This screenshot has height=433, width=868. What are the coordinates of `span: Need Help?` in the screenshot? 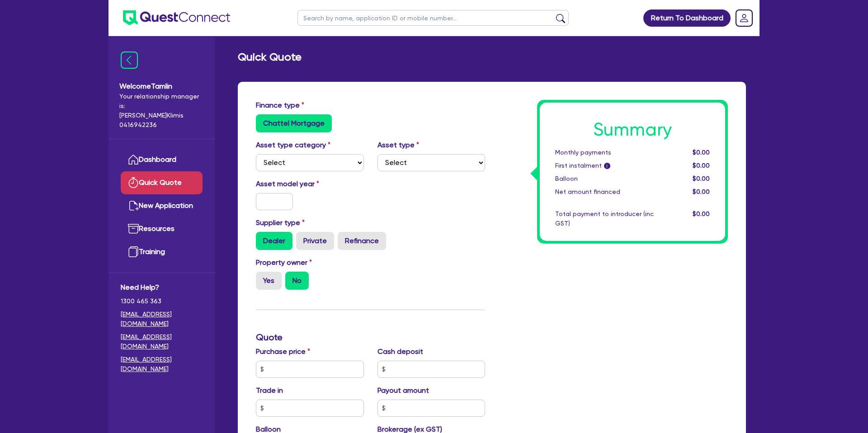 It's located at (161, 288).